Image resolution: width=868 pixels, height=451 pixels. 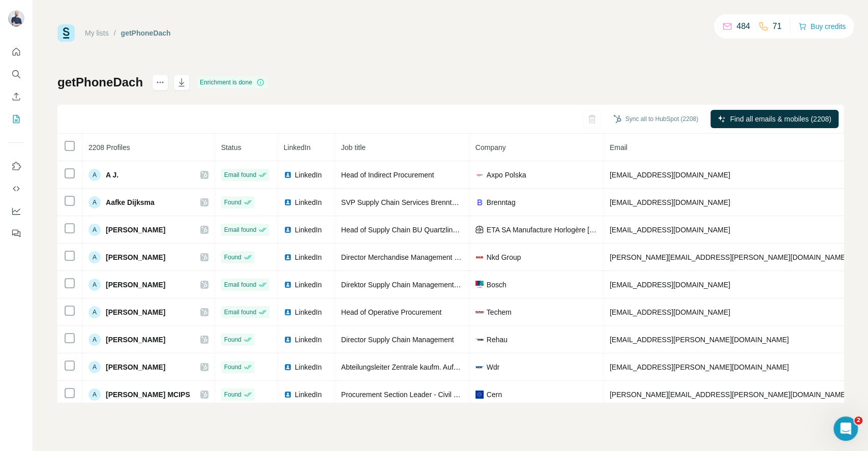 What do you see at coordinates (491, 148) in the screenshot?
I see `span: Company` at bounding box center [491, 148].